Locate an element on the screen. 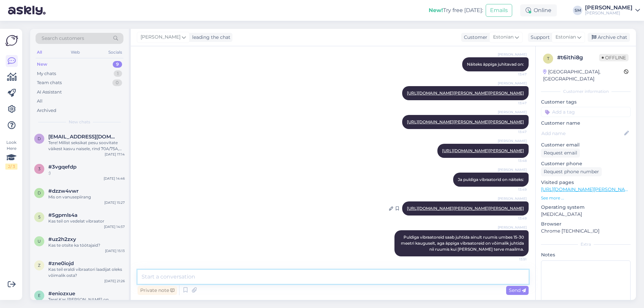 This screenshot has height=308, width=644. div: Support is located at coordinates (539, 37).